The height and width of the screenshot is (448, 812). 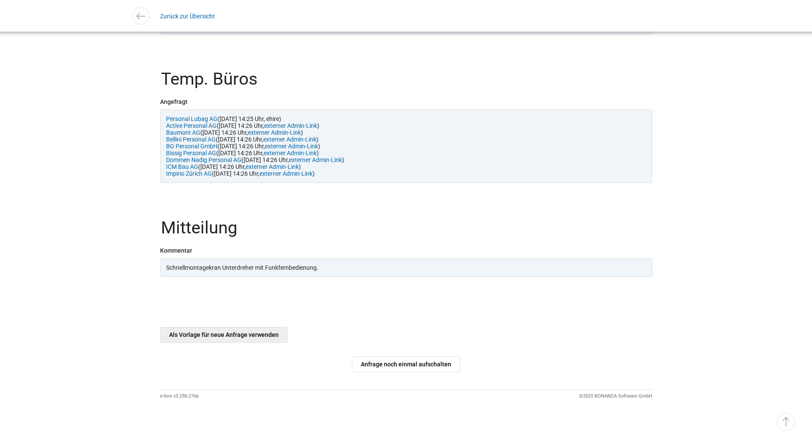 I want to click on div: Kommentar, so click(x=406, y=251).